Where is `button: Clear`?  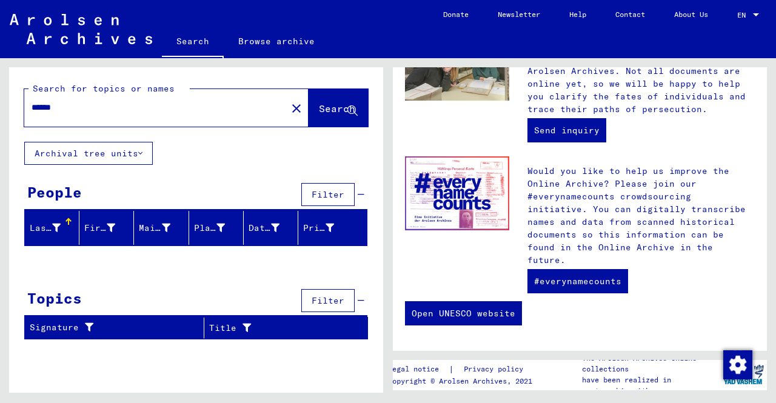 button: Clear is located at coordinates (296, 108).